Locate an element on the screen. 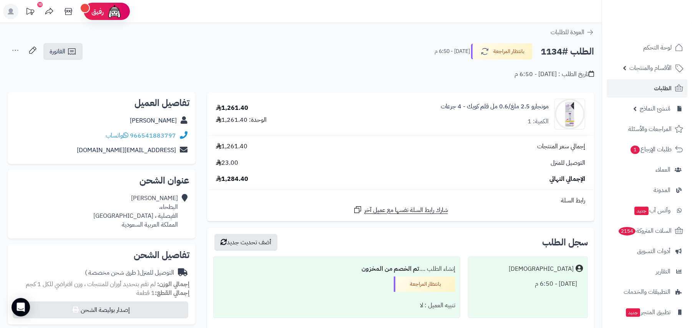 The height and width of the screenshot is (328, 692). a: 966541883797 is located at coordinates (153, 136).